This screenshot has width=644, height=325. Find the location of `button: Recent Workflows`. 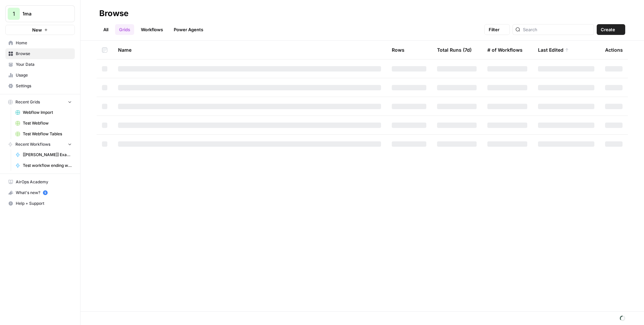

button: Recent Workflows is located at coordinates (40, 144).